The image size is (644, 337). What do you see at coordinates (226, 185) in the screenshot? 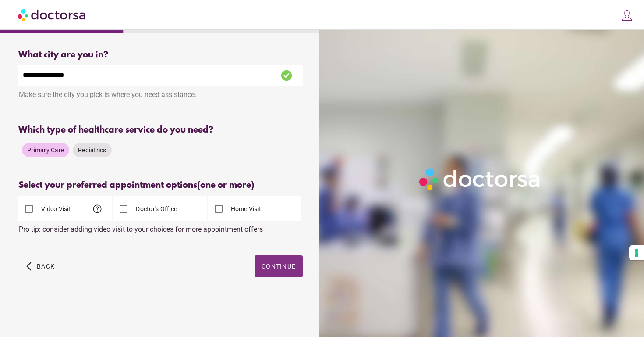
I see `span: (one or more)` at bounding box center [226, 185].